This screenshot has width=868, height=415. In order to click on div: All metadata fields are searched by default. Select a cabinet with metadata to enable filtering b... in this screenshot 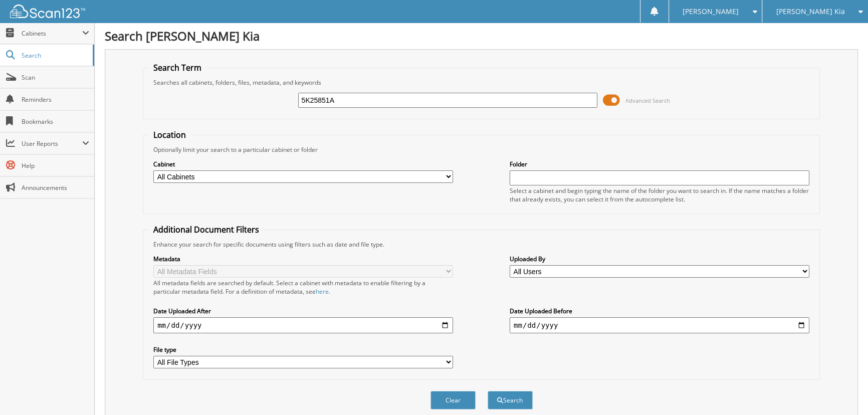, I will do `click(303, 287)`.